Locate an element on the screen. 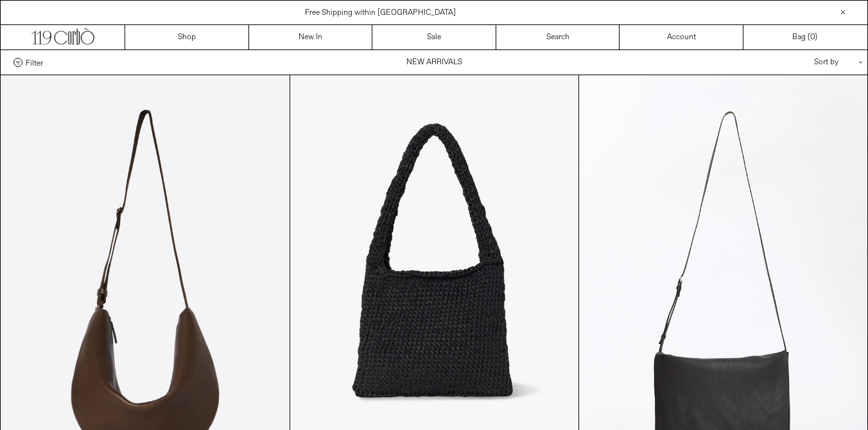 Image resolution: width=868 pixels, height=430 pixels. a: New In is located at coordinates (310, 37).